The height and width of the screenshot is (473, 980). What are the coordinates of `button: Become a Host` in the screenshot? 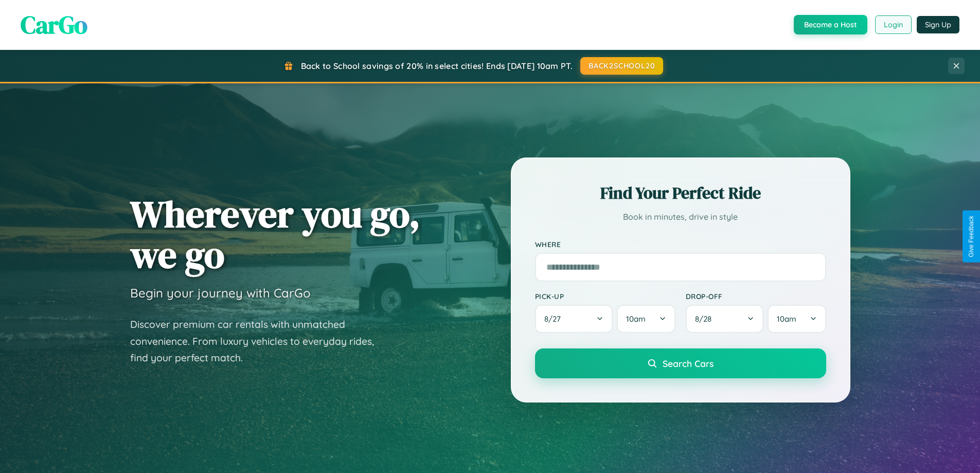 It's located at (830, 25).